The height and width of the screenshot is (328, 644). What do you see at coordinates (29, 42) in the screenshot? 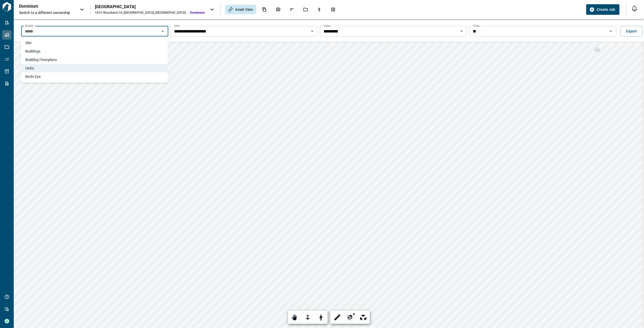
I see `span: Site` at bounding box center [29, 42].